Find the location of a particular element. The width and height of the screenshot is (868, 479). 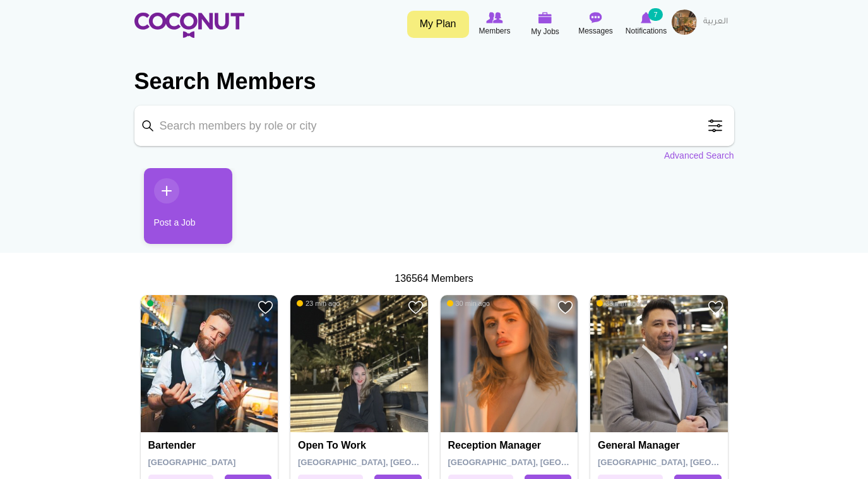

h4: Bartender is located at coordinates (211, 446).